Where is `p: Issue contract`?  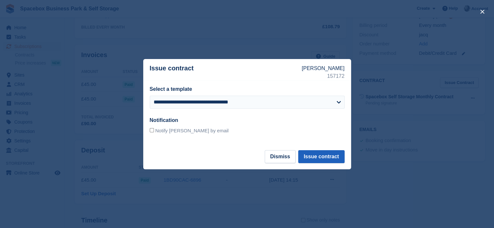
p: Issue contract is located at coordinates (226, 72).